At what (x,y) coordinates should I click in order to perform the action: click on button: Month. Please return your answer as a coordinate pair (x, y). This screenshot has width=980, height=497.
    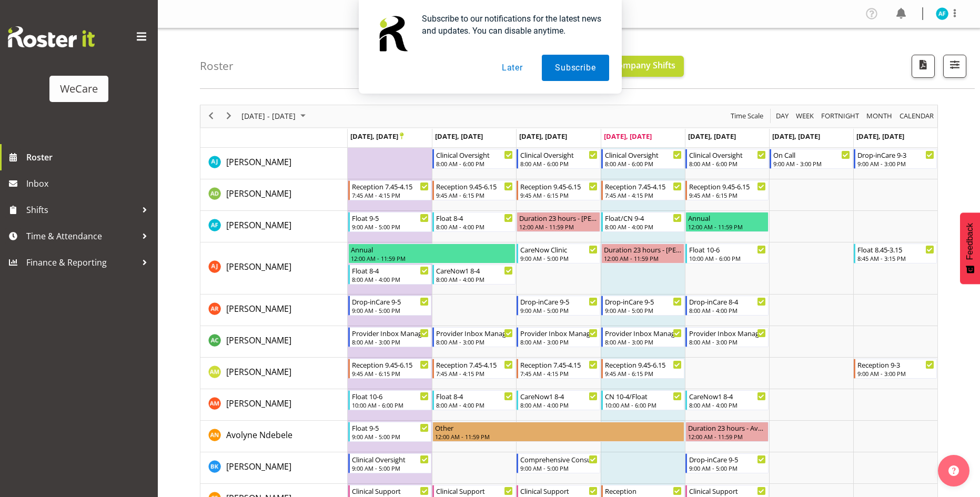
    Looking at the image, I should click on (917, 116).